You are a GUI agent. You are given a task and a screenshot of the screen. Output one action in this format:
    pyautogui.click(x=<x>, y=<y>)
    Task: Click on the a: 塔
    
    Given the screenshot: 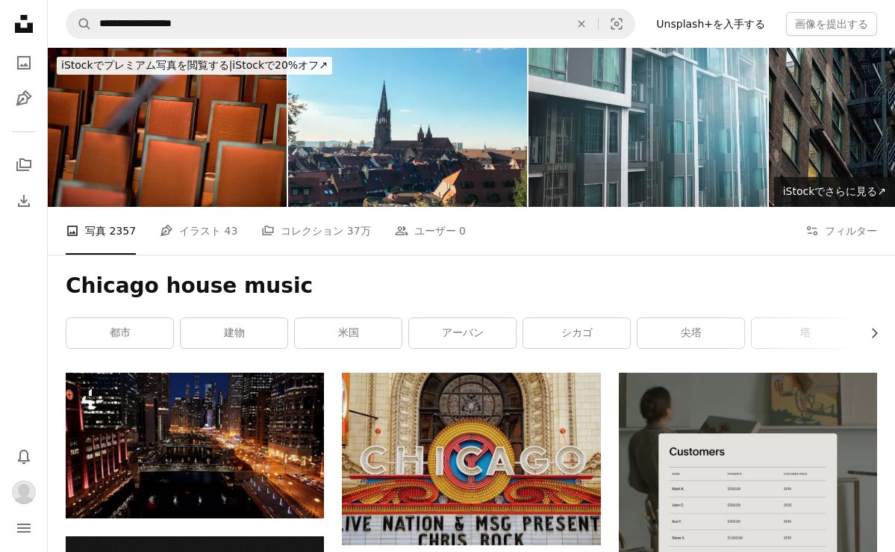 What is the action you would take?
    pyautogui.click(x=805, y=333)
    